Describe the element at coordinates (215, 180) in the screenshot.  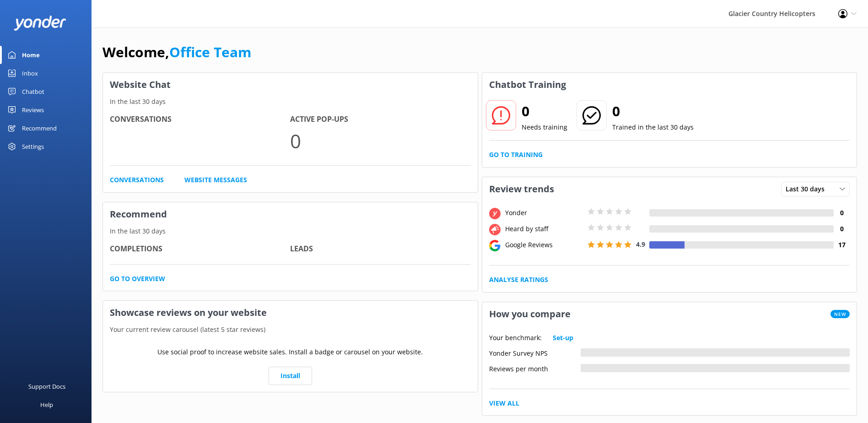
I see `a: Website Messages` at that location.